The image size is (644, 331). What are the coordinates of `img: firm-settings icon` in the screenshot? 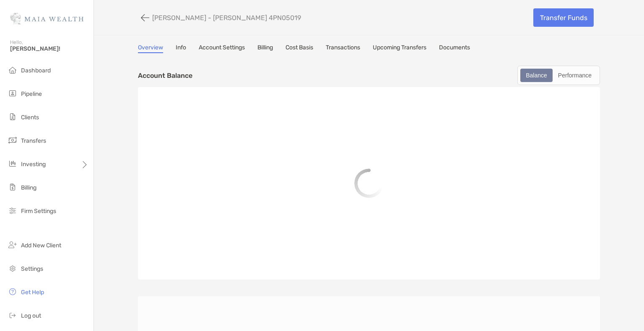 It's located at (13, 210).